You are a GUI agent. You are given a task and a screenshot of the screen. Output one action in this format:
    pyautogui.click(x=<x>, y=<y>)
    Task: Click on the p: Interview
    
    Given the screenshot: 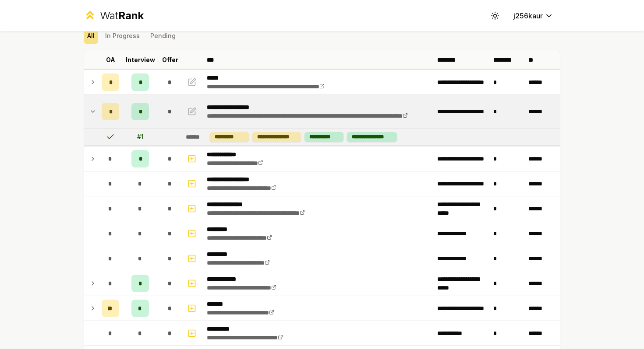 What is the action you would take?
    pyautogui.click(x=140, y=60)
    